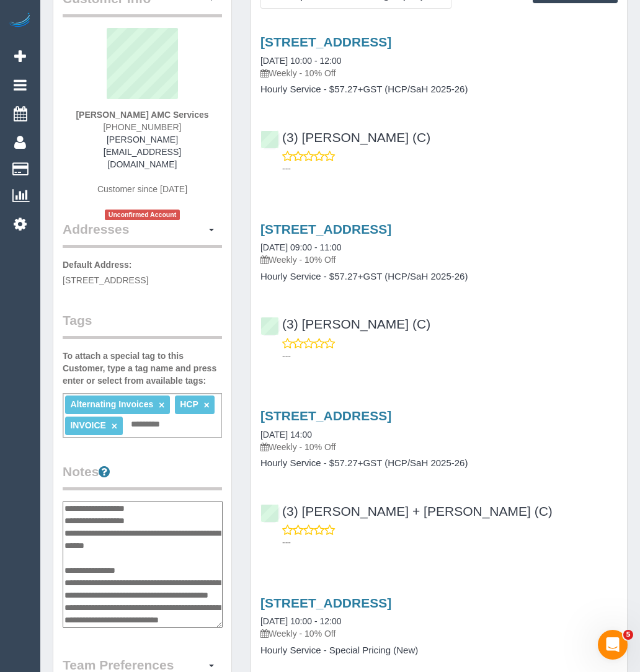 The height and width of the screenshot is (672, 640). What do you see at coordinates (629, 635) in the screenshot?
I see `span: 5` at bounding box center [629, 635].